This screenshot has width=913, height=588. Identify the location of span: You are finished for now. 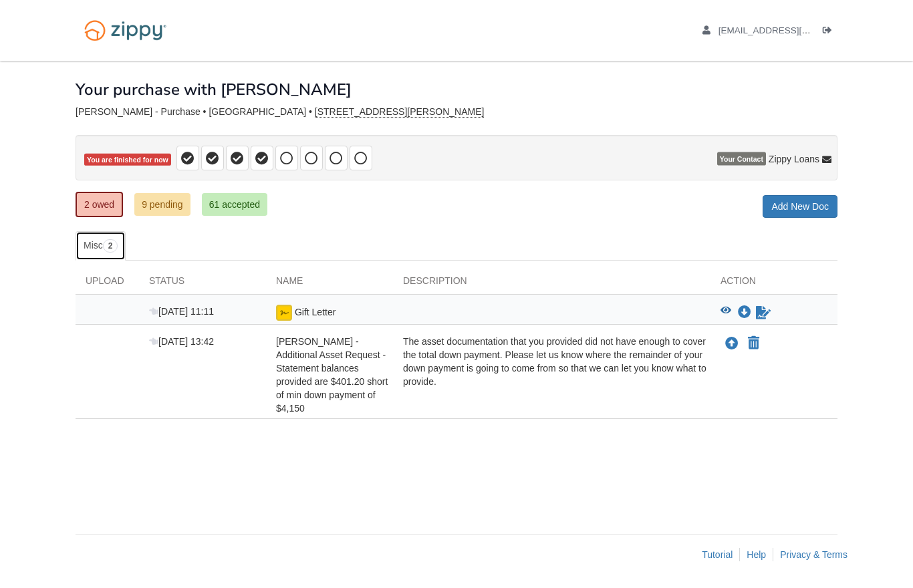
(128, 159).